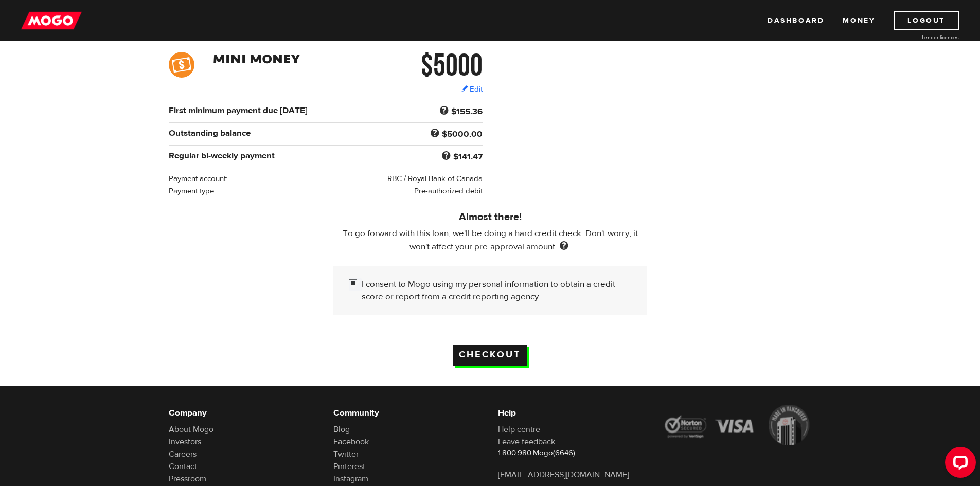 This screenshot has height=486, width=980. What do you see at coordinates (490, 217) in the screenshot?
I see `h5: Almost there!` at bounding box center [490, 217].